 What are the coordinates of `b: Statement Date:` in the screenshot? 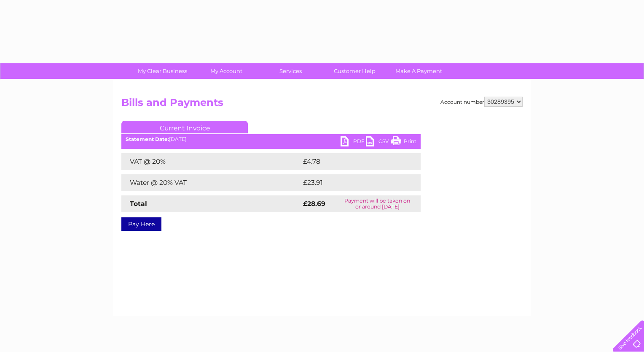 It's located at (147, 139).